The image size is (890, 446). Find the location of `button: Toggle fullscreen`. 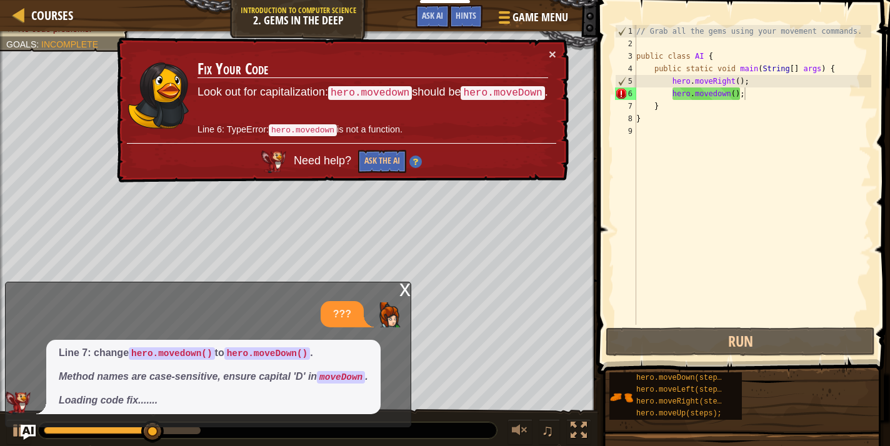

button: Toggle fullscreen is located at coordinates (579, 432).